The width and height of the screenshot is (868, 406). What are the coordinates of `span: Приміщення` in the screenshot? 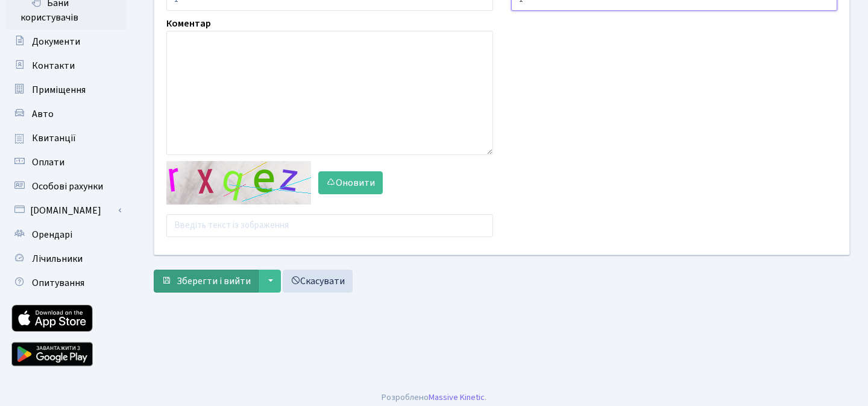 It's located at (59, 90).